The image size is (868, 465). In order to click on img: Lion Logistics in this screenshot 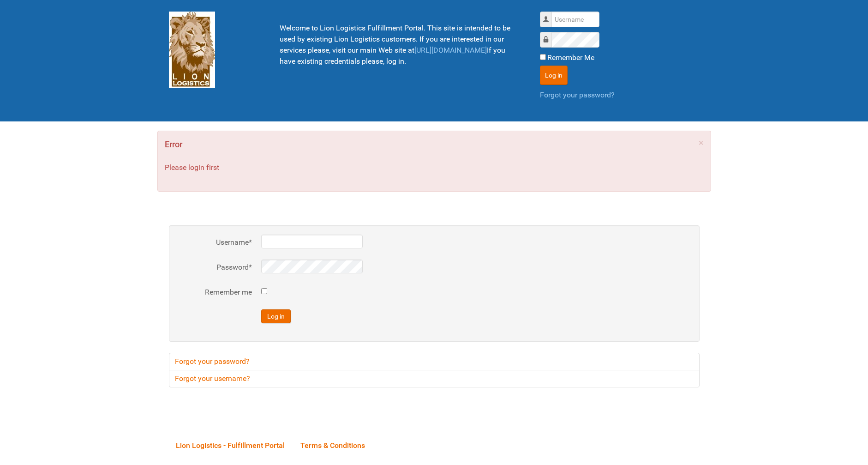, I will do `click(192, 49)`.